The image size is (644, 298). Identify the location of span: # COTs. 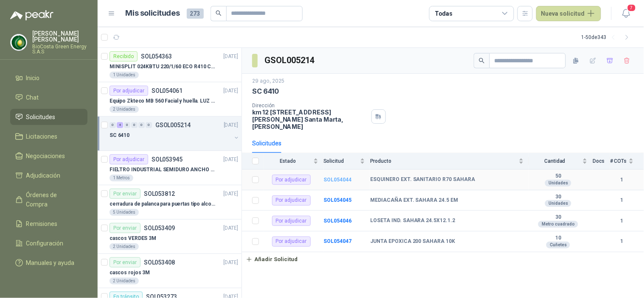
(618, 161).